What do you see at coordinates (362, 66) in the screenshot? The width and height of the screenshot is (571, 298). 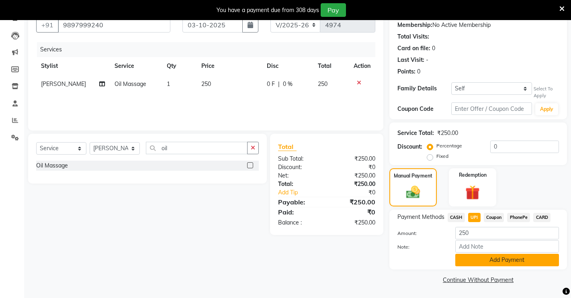 I see `th: Action` at bounding box center [362, 66].